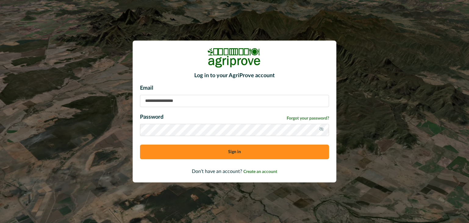  I want to click on p: Email, so click(235, 88).